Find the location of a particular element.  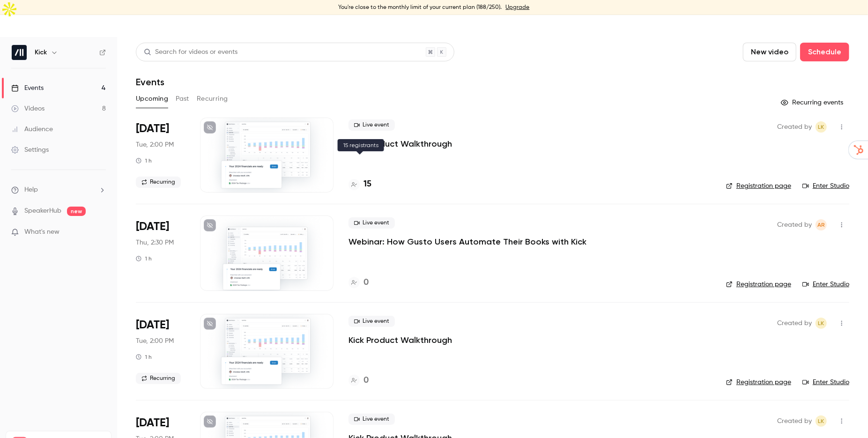

a: SpeakerHub is located at coordinates (42, 211).